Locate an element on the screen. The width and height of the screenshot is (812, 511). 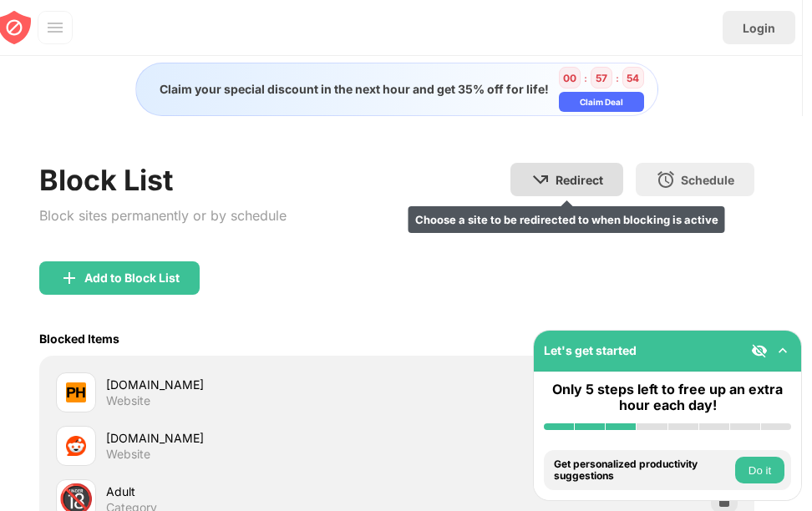
div: Only 5 steps left to free up an extra hour each day! is located at coordinates (668, 398).